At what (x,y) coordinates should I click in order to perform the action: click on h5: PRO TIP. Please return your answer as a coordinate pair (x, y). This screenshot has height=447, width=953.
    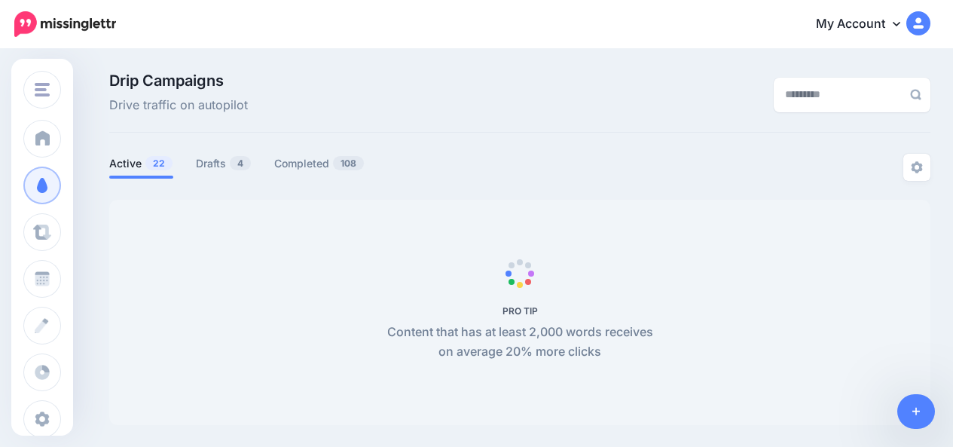
    Looking at the image, I should click on (520, 310).